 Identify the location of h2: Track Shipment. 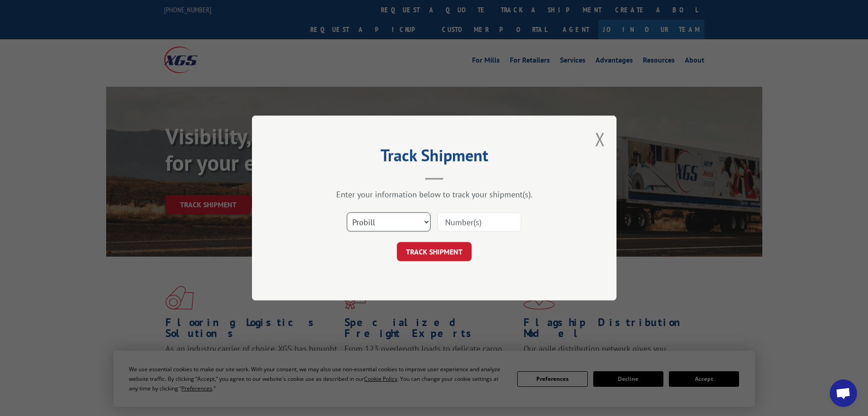
(434, 157).